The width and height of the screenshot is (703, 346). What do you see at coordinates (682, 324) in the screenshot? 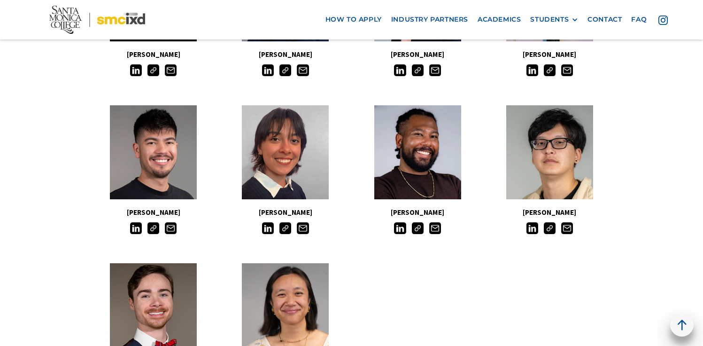
I see `a: back to top` at bounding box center [682, 324].